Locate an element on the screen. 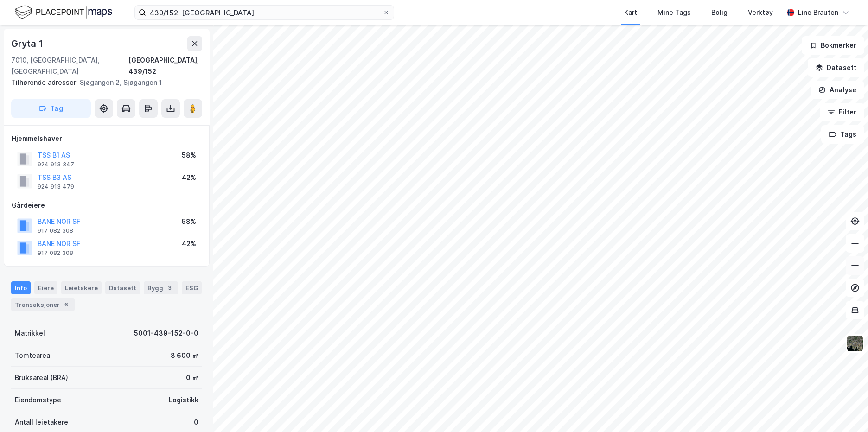  div: 924 913 347 is located at coordinates (55, 165).